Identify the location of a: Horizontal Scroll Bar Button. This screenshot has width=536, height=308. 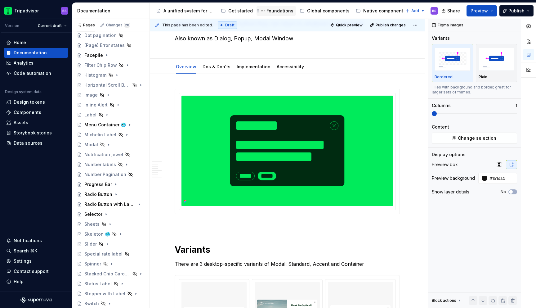
(111, 85).